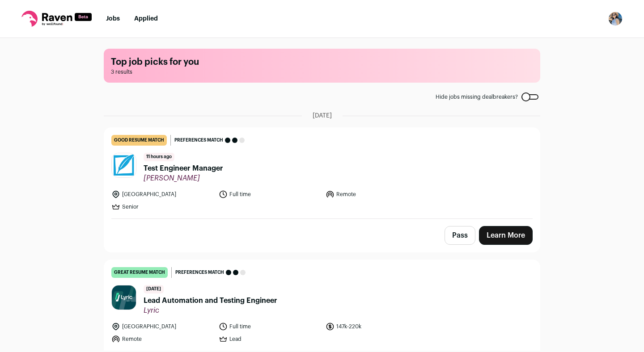 This screenshot has width=644, height=352. I want to click on span: Lead Automation and Testing Engineer, so click(210, 301).